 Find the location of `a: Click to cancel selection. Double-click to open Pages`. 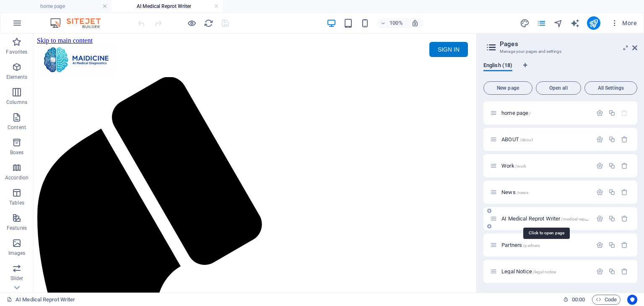

a: Click to cancel selection. Double-click to open Pages is located at coordinates (41, 299).